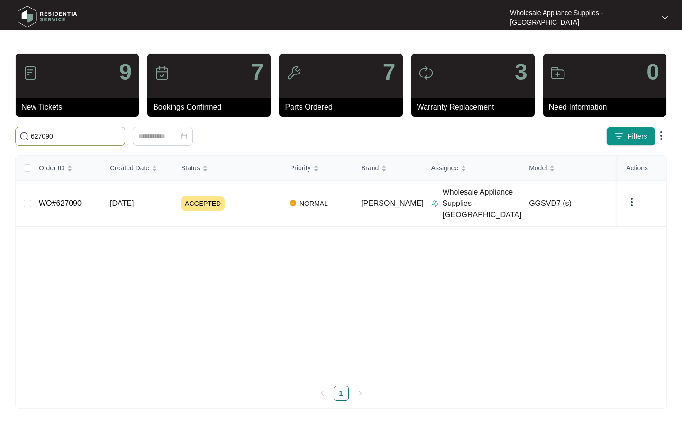 The image size is (682, 436). Describe the element at coordinates (619, 136) in the screenshot. I see `img: filter icon` at that location.